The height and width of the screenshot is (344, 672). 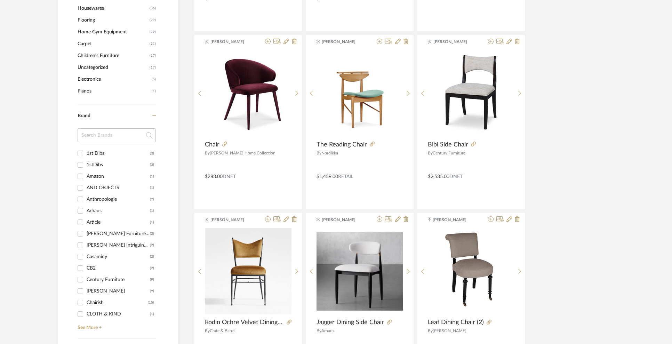 I want to click on span: $283.00, so click(x=213, y=177).